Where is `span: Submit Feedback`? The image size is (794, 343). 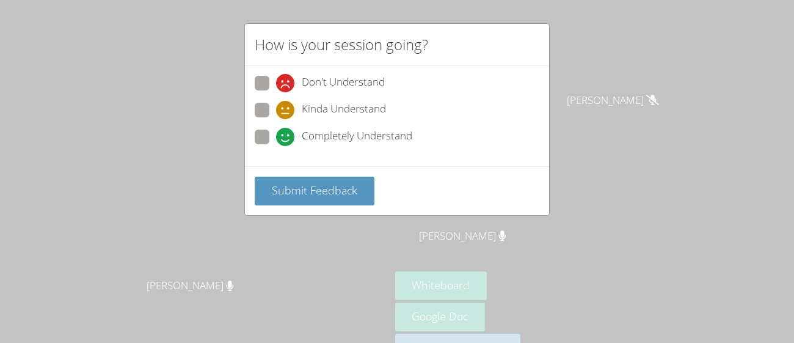
span: Submit Feedback is located at coordinates (315, 190).